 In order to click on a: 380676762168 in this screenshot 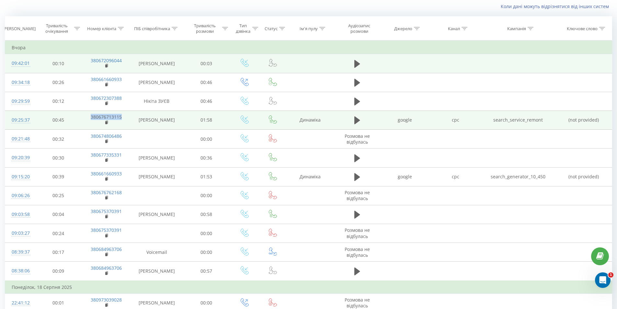, I will do `click(106, 192)`.